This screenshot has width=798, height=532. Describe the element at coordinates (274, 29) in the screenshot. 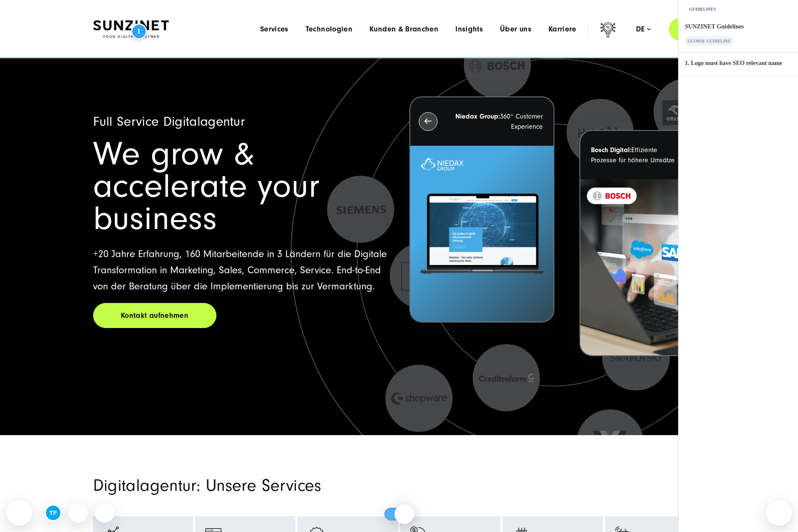

I see `span: Services` at that location.